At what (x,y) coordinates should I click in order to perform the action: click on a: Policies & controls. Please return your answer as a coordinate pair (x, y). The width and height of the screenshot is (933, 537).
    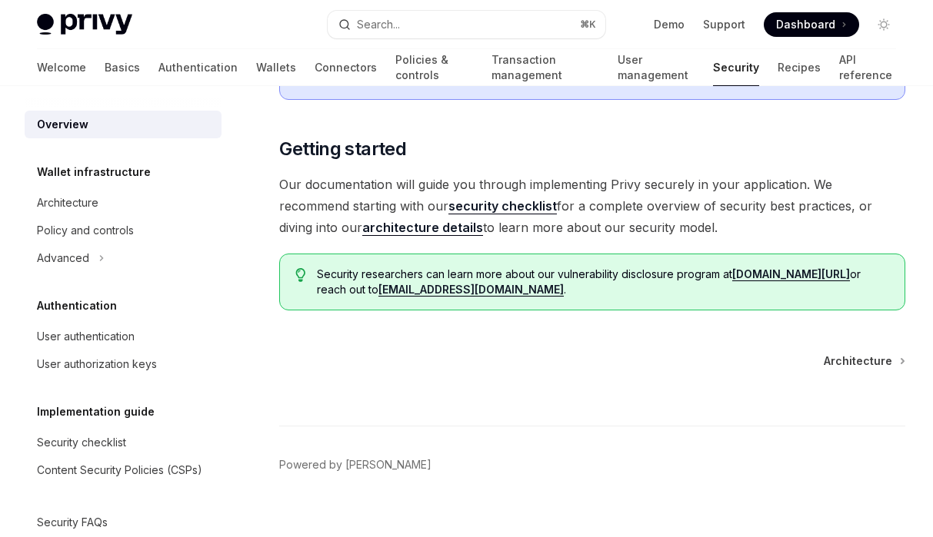
    Looking at the image, I should click on (434, 68).